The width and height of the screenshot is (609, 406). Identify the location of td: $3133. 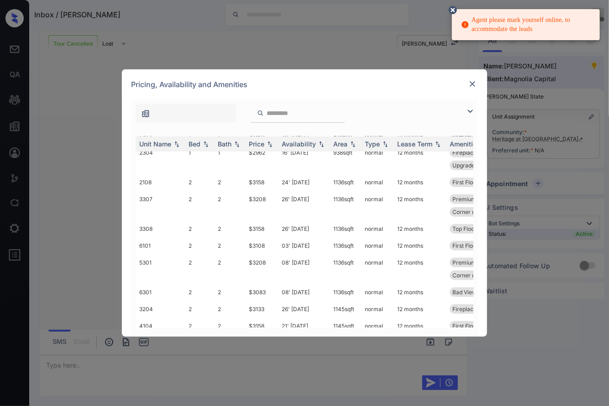
(261, 309).